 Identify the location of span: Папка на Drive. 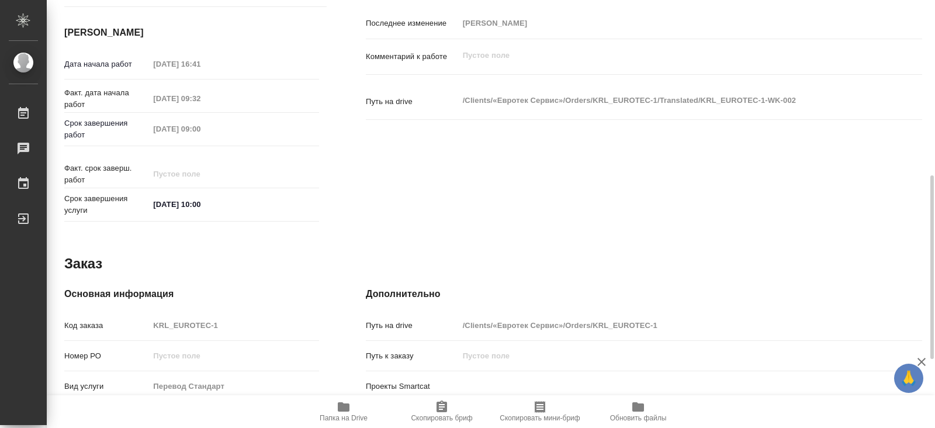
(344, 418).